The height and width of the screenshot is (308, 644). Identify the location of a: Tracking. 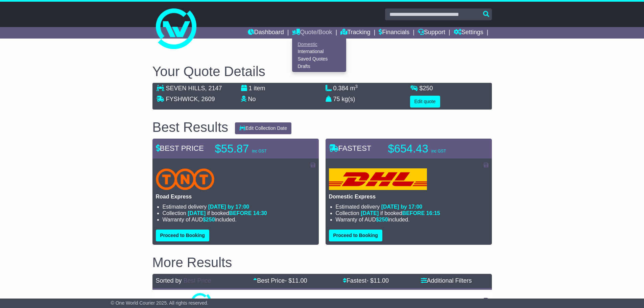
(355, 33).